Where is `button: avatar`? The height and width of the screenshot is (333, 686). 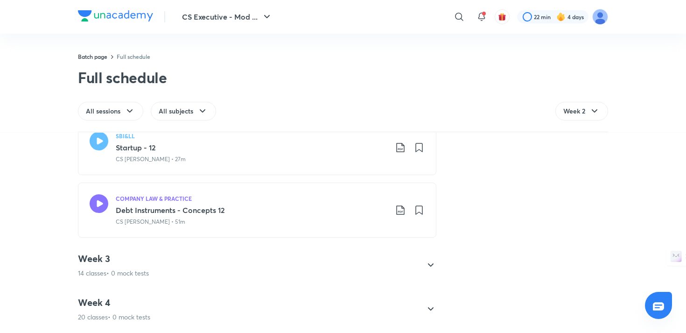 button: avatar is located at coordinates (502, 17).